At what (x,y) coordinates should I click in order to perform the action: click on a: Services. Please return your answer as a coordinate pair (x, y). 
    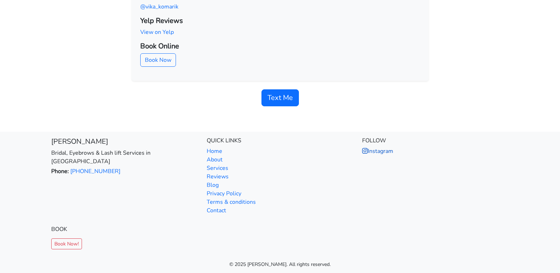
    Looking at the image, I should click on (217, 168).